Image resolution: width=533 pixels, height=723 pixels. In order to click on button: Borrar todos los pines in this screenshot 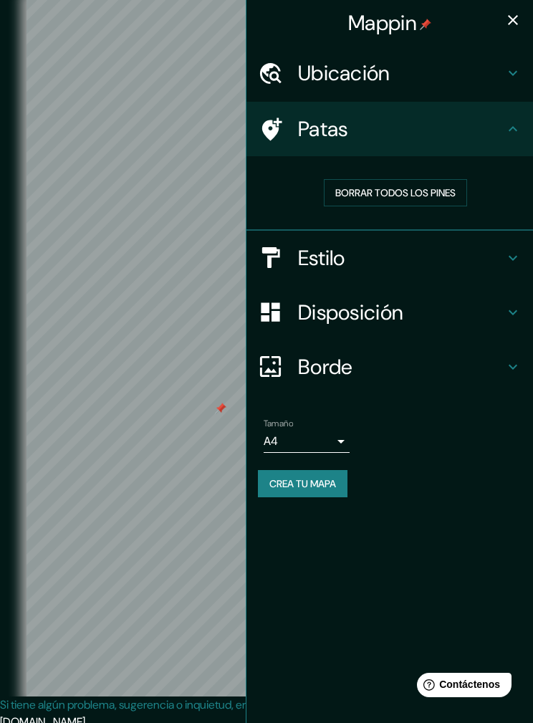, I will do `click(396, 193)`.